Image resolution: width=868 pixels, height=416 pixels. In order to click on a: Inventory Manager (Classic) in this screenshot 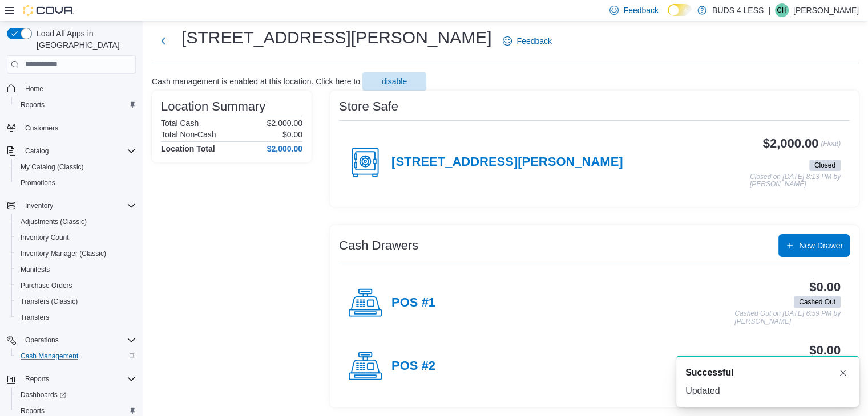, I will do `click(64, 254)`.